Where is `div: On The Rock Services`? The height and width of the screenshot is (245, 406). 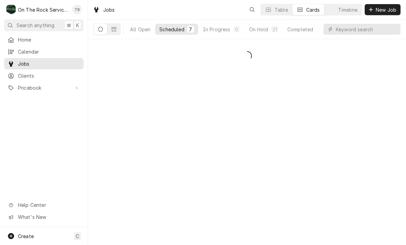
div: On The Rock Services is located at coordinates (43, 10).